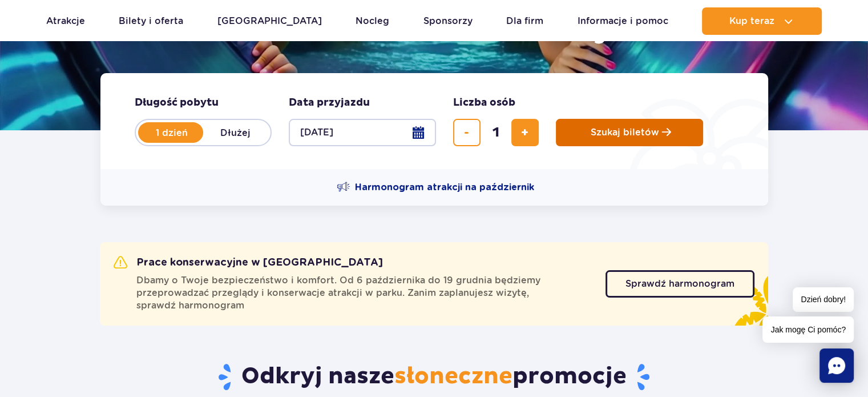 This screenshot has width=868, height=397. I want to click on div: Chat, so click(837, 366).